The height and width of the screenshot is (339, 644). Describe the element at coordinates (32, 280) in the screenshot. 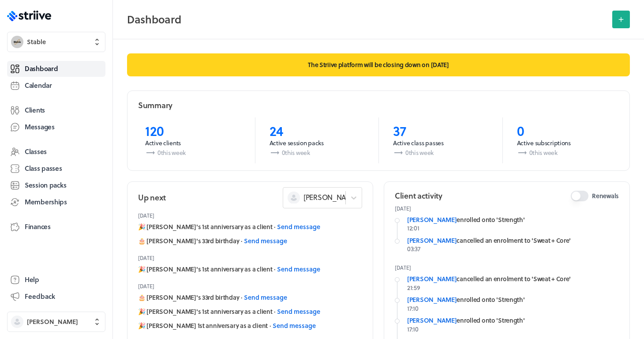

I see `span: Help` at that location.